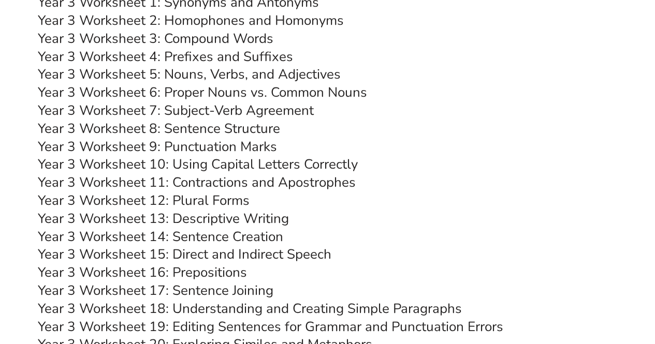  I want to click on a: Year 3 Worksheet 9: Punctuation Marks, so click(157, 146).